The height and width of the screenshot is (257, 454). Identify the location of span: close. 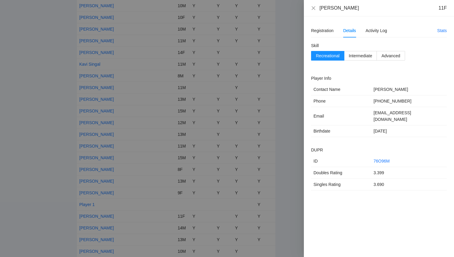
(314, 8).